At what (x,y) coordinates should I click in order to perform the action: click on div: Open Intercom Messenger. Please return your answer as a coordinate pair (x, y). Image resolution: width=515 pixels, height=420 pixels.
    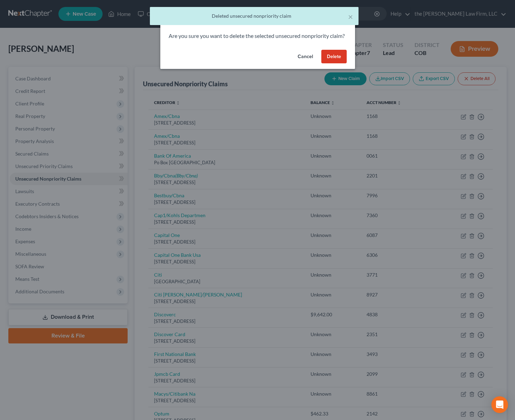
    Looking at the image, I should click on (500, 405).